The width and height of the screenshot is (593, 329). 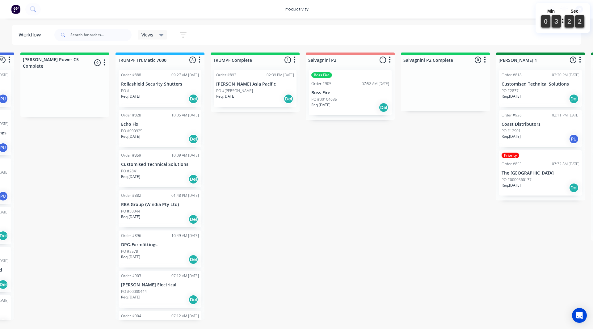 I want to click on div: Order #905, so click(x=321, y=84).